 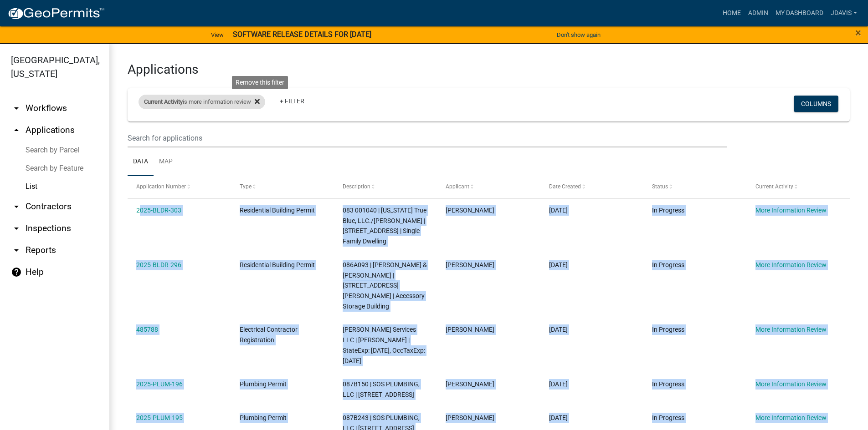 I want to click on span: Gary Nicholson, so click(x=470, y=265).